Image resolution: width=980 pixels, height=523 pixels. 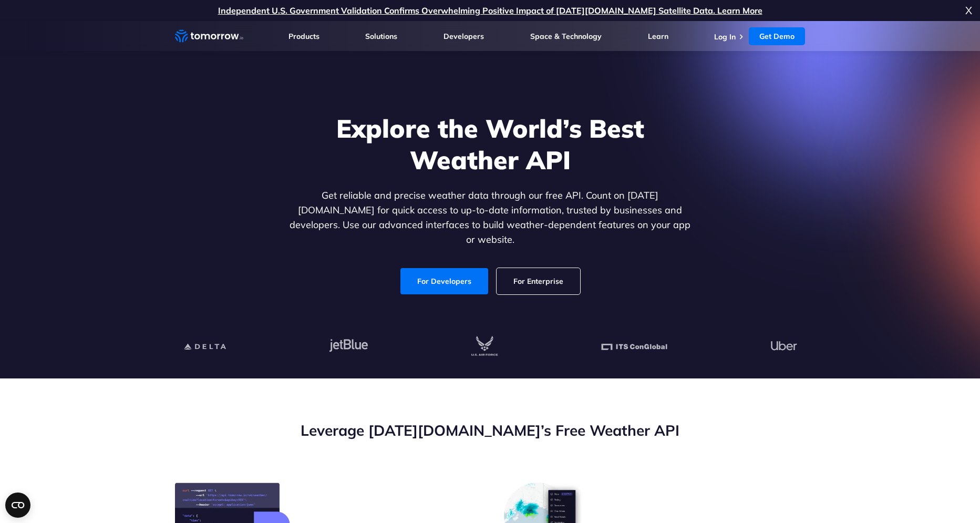 I want to click on a: Products, so click(x=304, y=36).